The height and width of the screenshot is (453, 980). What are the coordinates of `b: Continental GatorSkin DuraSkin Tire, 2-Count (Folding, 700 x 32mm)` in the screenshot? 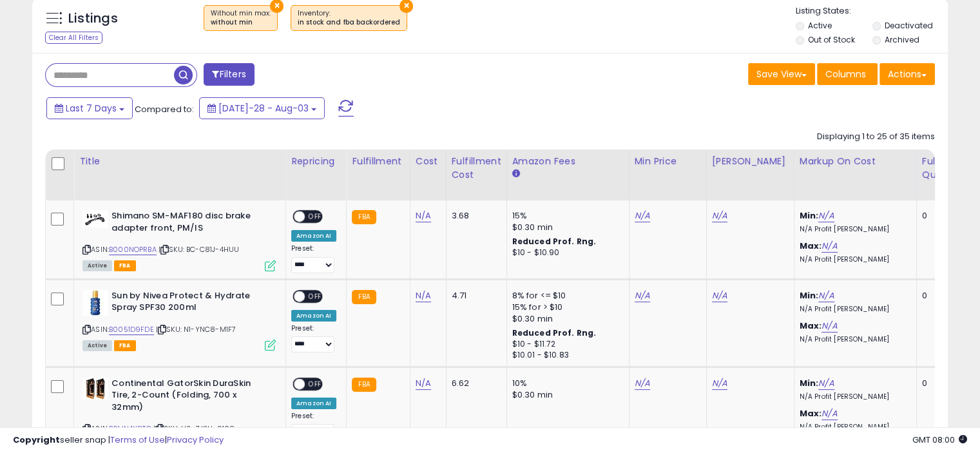 It's located at (189, 396).